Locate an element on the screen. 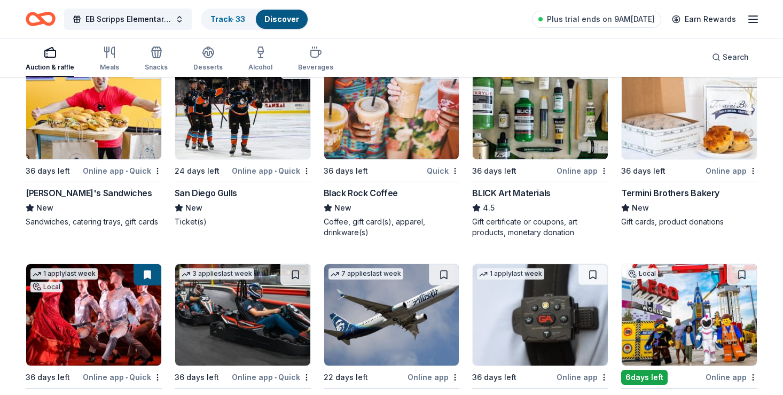 This screenshot has width=783, height=395. img: Image for Alaska Airlines is located at coordinates (391, 314).